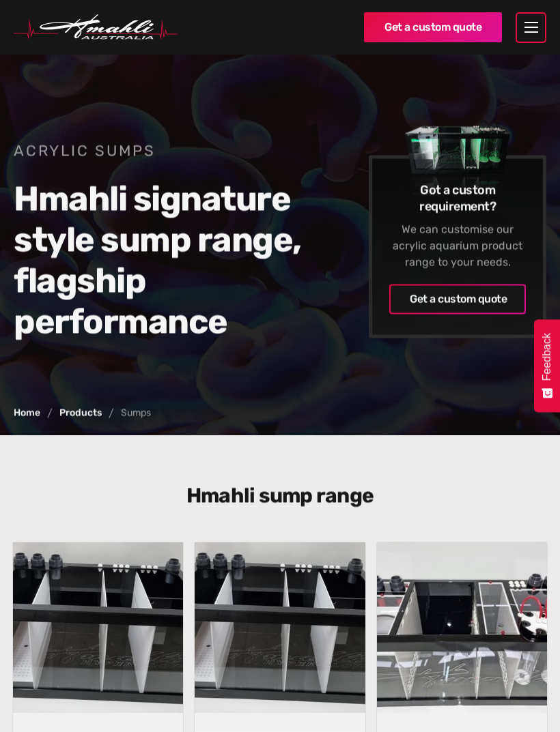  Describe the element at coordinates (98, 628) in the screenshot. I see `img: Hyper-Flow 900 Sump` at that location.